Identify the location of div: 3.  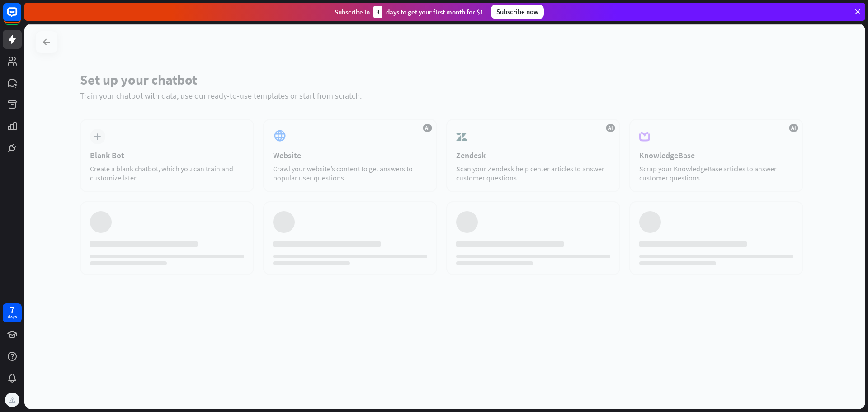
(378, 12).